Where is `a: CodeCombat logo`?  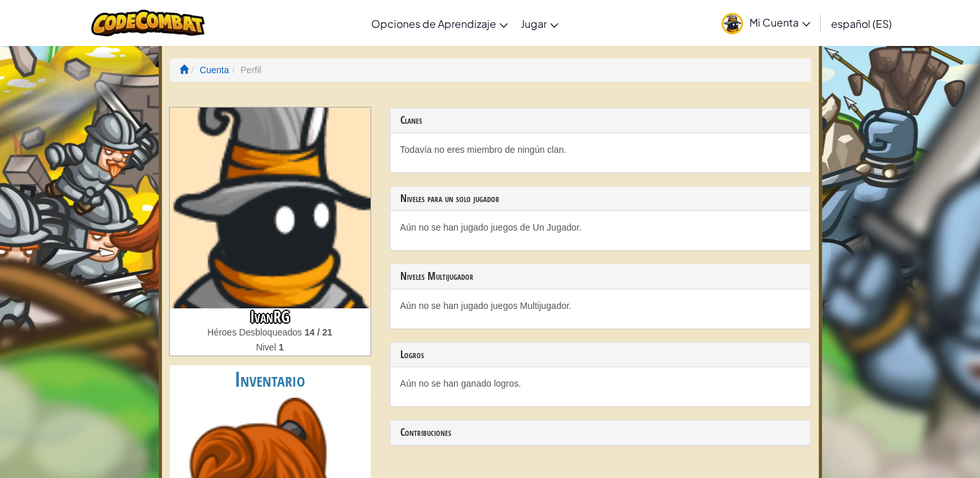
a: CodeCombat logo is located at coordinates (147, 23).